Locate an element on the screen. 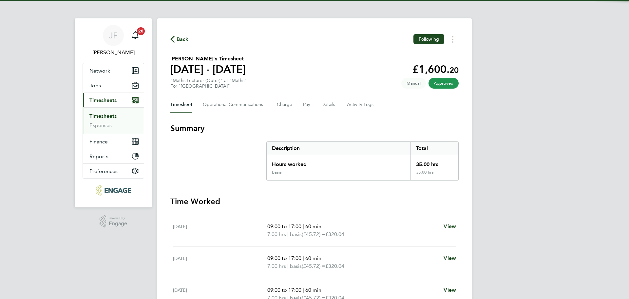 Image resolution: width=629 pixels, height=299 pixels. div: Timesheets is located at coordinates (113, 120).